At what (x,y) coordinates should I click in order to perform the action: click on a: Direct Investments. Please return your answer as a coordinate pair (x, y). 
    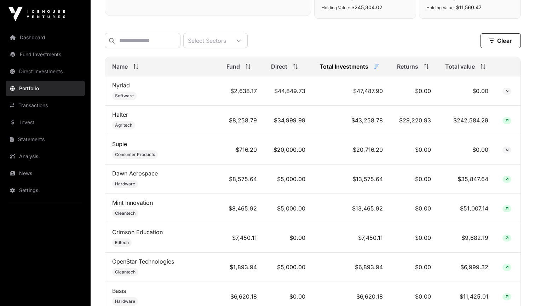
    Looking at the image, I should click on (45, 71).